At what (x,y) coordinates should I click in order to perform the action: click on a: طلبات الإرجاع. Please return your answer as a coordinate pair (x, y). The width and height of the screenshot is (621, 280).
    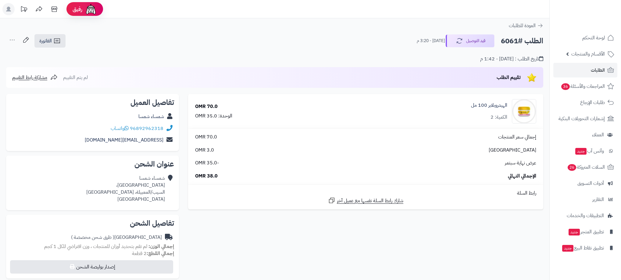
    Looking at the image, I should click on (586, 103).